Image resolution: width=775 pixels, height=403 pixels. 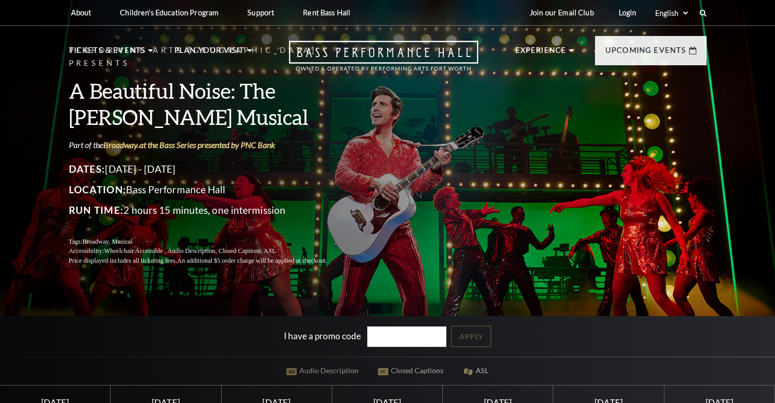 What do you see at coordinates (190, 251) in the screenshot?
I see `span: Wheelchair Accessible , Audio Description, Closed Captions, ASL` at bounding box center [190, 251].